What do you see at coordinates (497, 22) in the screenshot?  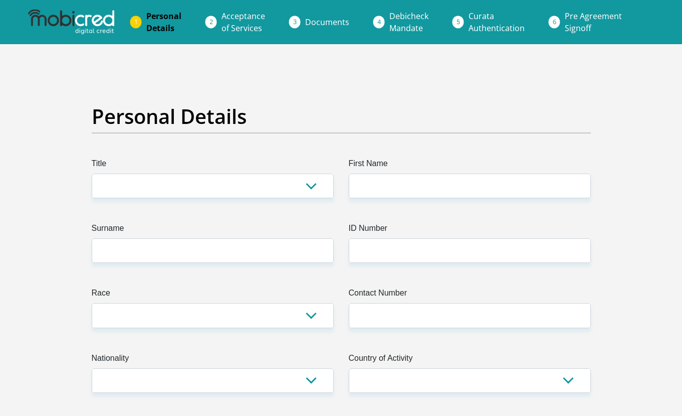 I see `a: CurataAuthentication` at bounding box center [497, 22].